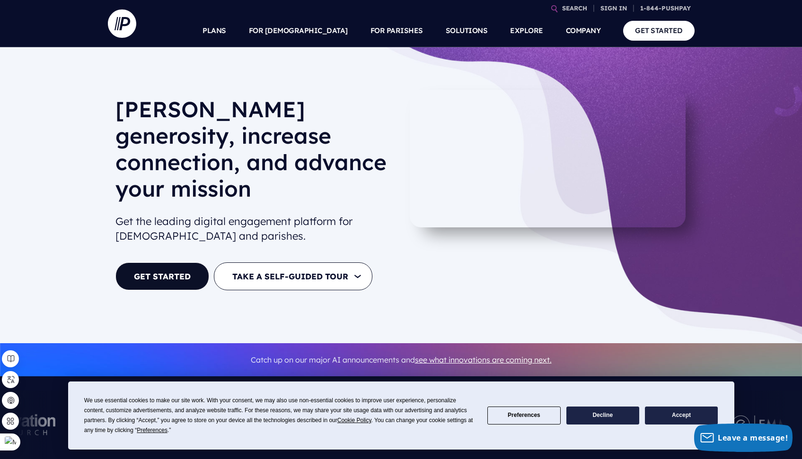  Describe the element at coordinates (681, 416) in the screenshot. I see `button: Accept` at that location.